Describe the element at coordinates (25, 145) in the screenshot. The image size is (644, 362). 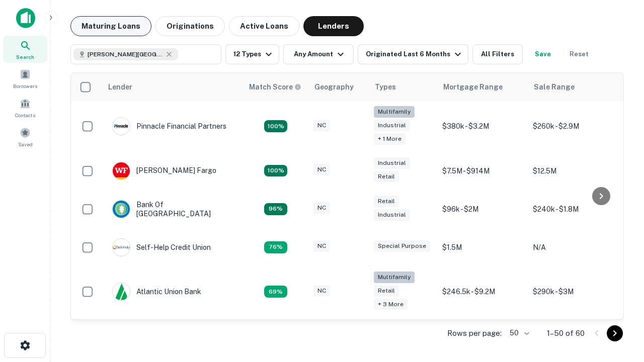
I see `span: Saved` at that location.